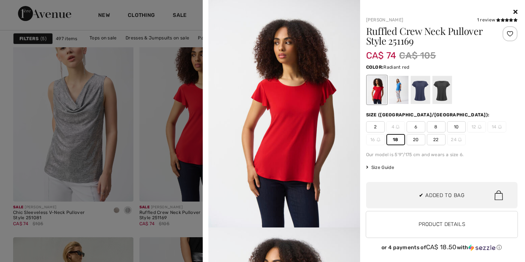  Describe the element at coordinates (442, 224) in the screenshot. I see `button: Product Details` at that location.